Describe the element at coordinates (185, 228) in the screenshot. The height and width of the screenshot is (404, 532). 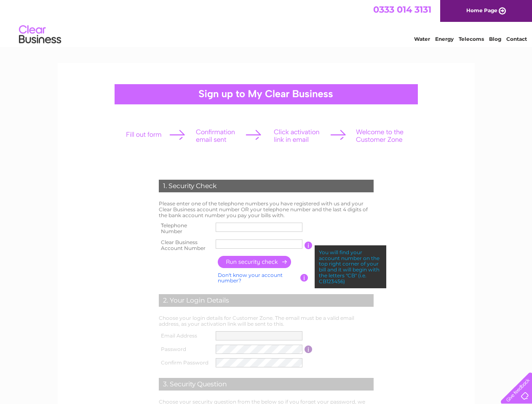
I see `th: Telephone Number` at that location.